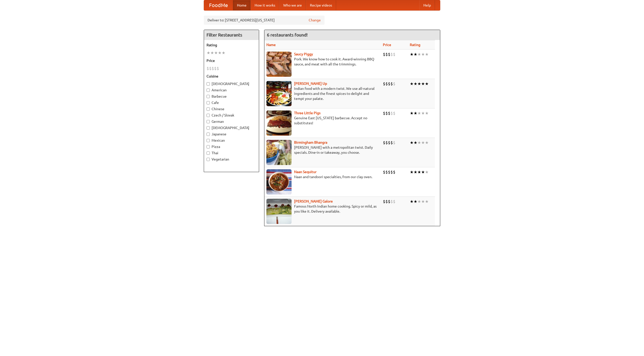 The width and height of the screenshot is (644, 356). I want to click on label: Chinese, so click(232, 109).